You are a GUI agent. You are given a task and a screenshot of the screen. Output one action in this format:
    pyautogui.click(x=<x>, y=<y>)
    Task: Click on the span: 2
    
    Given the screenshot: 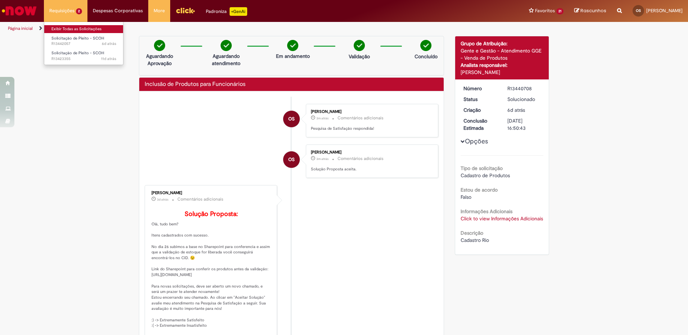 What is the action you would take?
    pyautogui.click(x=79, y=11)
    